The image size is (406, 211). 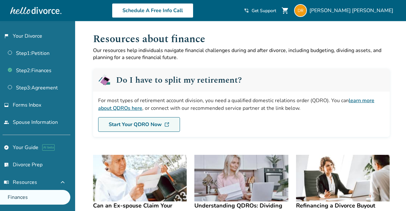 What do you see at coordinates (241, 54) in the screenshot?
I see `p: Our resources help individuals navigate financial challenges during and after divorce, including ...` at bounding box center [241, 54].